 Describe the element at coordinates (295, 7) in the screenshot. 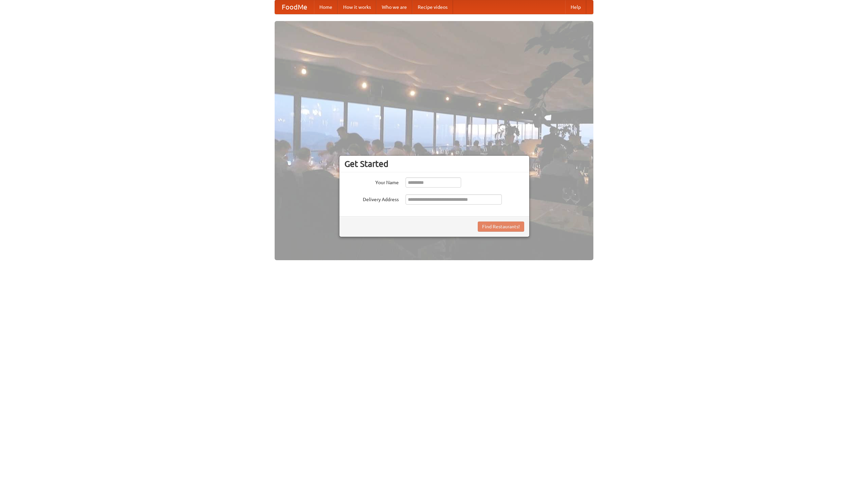

I see `a: FoodMe` at that location.